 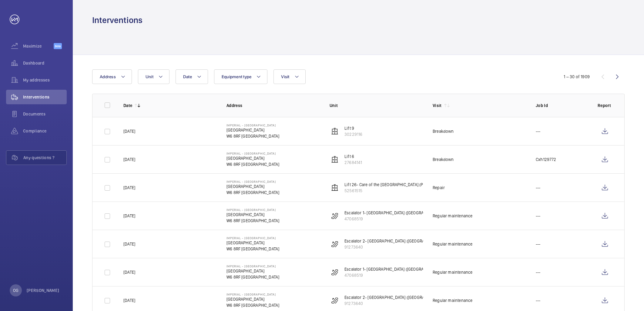 What do you see at coordinates (112, 77) in the screenshot?
I see `button: Address` at bounding box center [112, 77].